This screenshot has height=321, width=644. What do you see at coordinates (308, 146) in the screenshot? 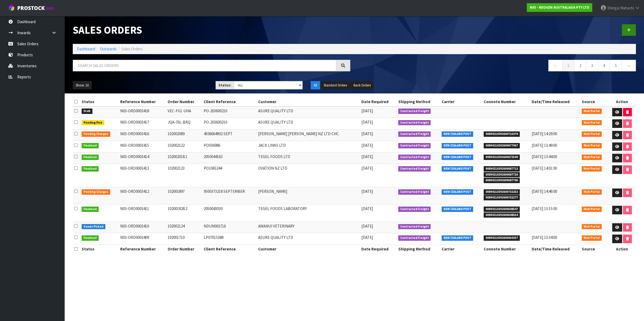
I see `td: JACK LINKS LTD` at bounding box center [308, 146].